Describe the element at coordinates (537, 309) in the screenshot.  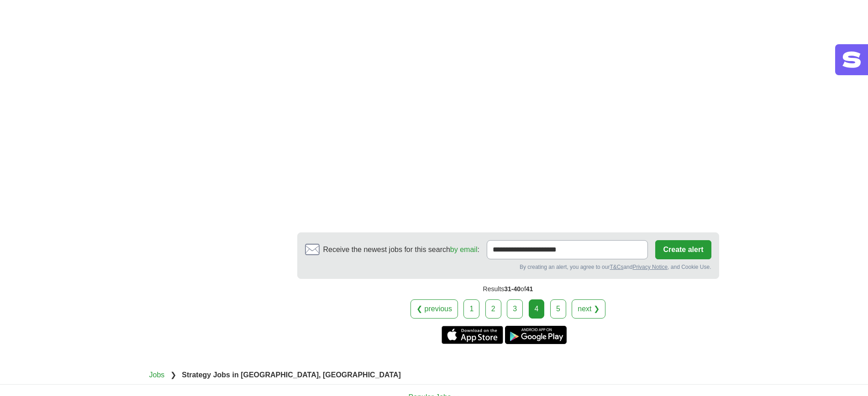
I see `div: 4` at that location.